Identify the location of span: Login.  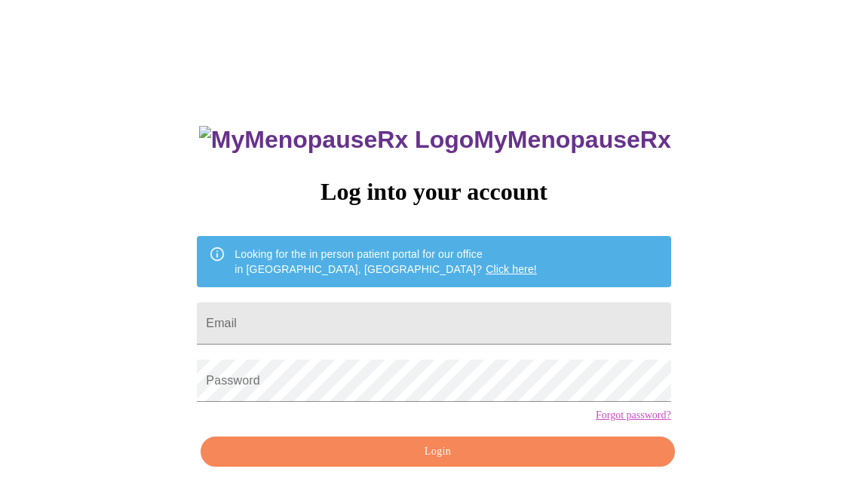
(438, 452).